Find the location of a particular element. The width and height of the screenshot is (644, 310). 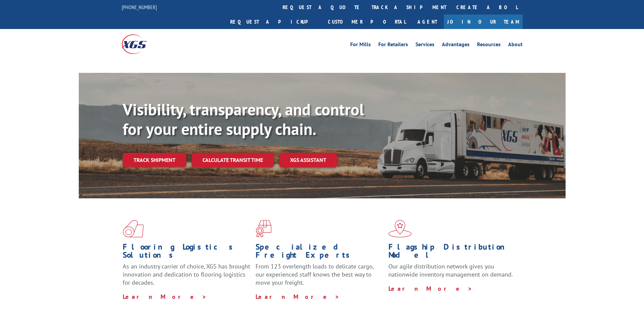

a: Join Our Team is located at coordinates (483, 21).